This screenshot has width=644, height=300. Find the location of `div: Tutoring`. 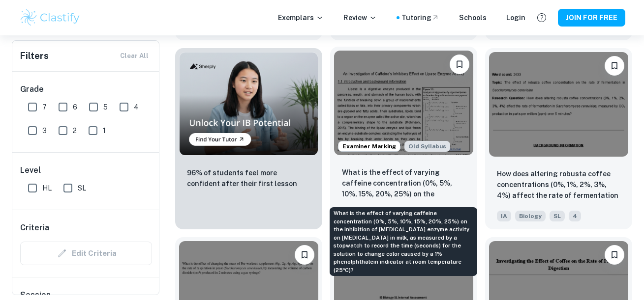

div: Tutoring is located at coordinates (420, 18).